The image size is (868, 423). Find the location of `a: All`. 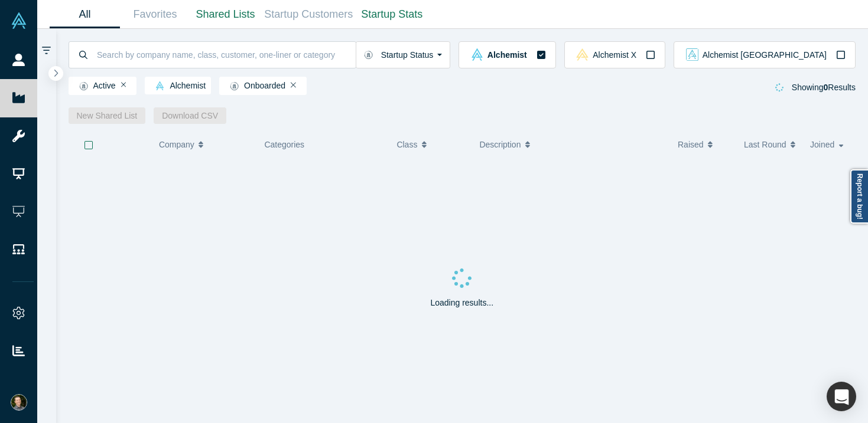

a: All is located at coordinates (85, 14).